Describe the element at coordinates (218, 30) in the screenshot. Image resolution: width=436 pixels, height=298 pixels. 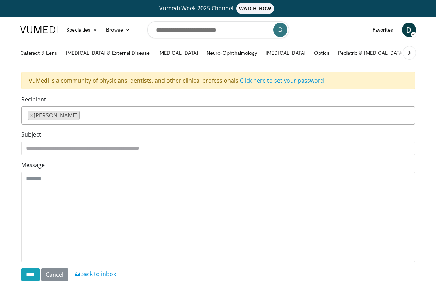
I see `input: Search topics, interventions` at that location.